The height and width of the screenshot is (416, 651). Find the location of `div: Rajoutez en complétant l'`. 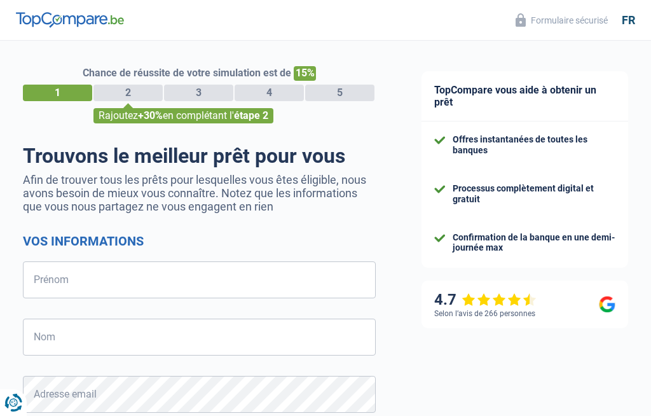

div: Rajoutez en complétant l' is located at coordinates (183, 116).